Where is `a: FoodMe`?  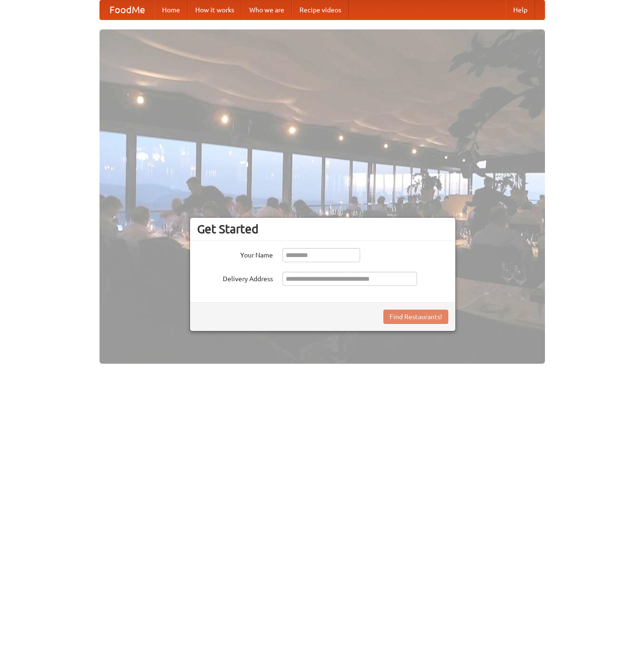 a: FoodMe is located at coordinates (127, 10).